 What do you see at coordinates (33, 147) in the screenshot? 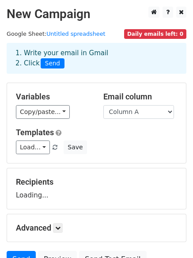
I see `a: Load...` at bounding box center [33, 147].